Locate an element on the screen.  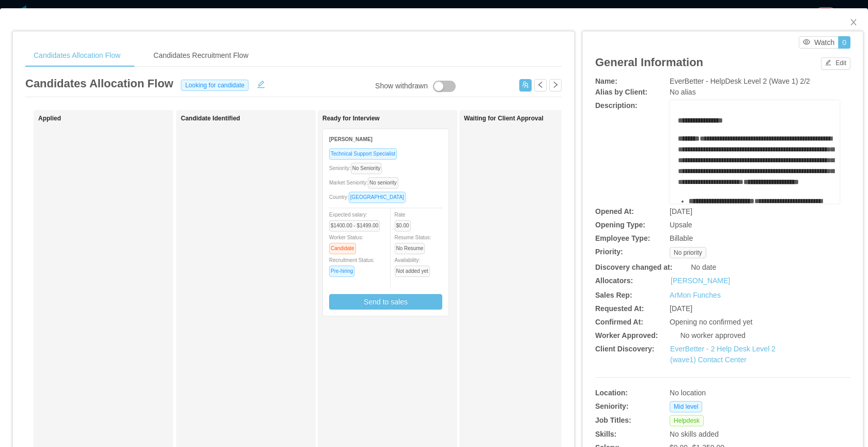
b: Name: is located at coordinates (606, 81).